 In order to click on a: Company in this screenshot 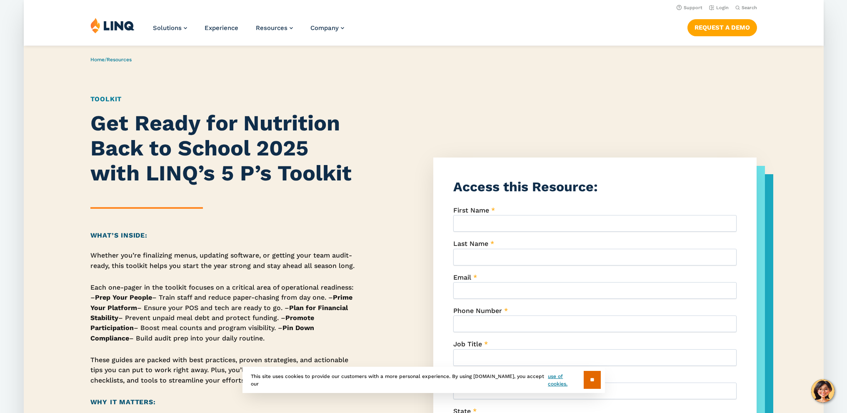, I will do `click(327, 28)`.